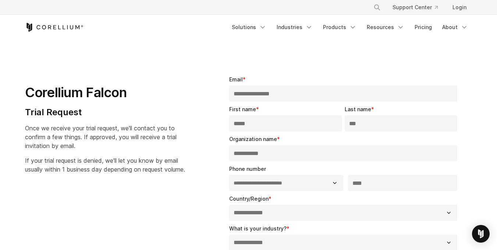 This screenshot has width=497, height=250. I want to click on a: Pricing, so click(423, 27).